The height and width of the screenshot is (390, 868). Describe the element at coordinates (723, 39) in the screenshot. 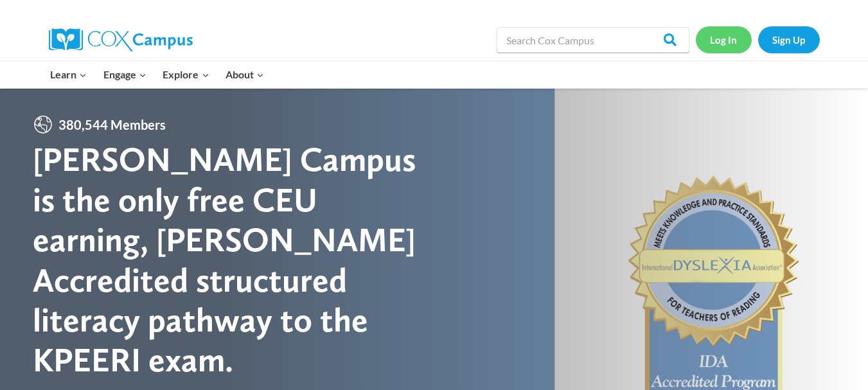

I see `a: Log In` at that location.